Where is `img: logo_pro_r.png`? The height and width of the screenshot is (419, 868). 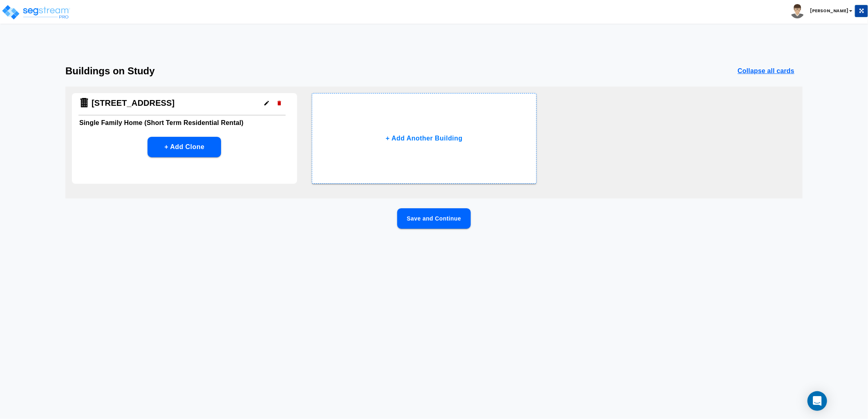 img: logo_pro_r.png is located at coordinates (36, 12).